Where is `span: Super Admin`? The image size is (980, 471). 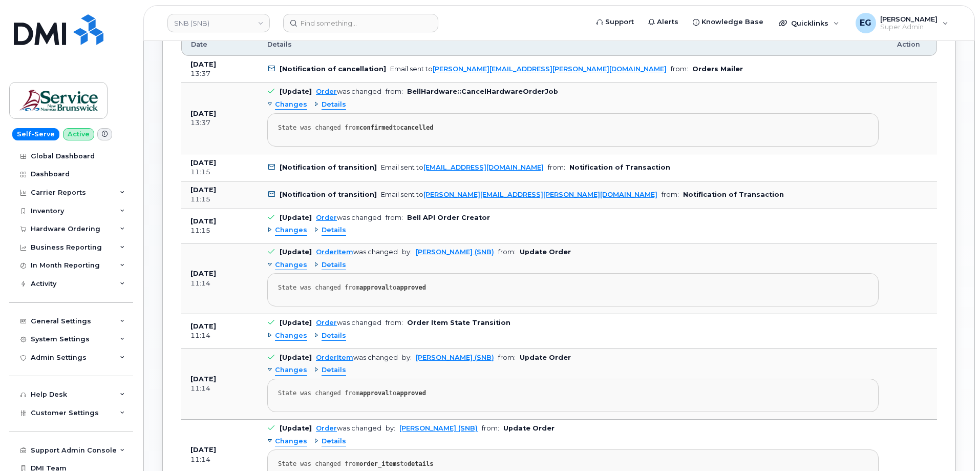 span: Super Admin is located at coordinates (909, 27).